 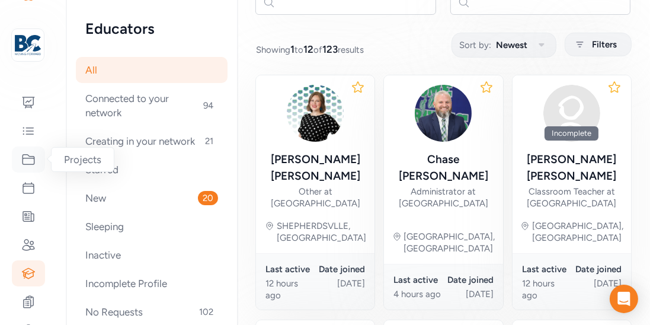 I want to click on div: Open Intercom Messenger, so click(x=624, y=299).